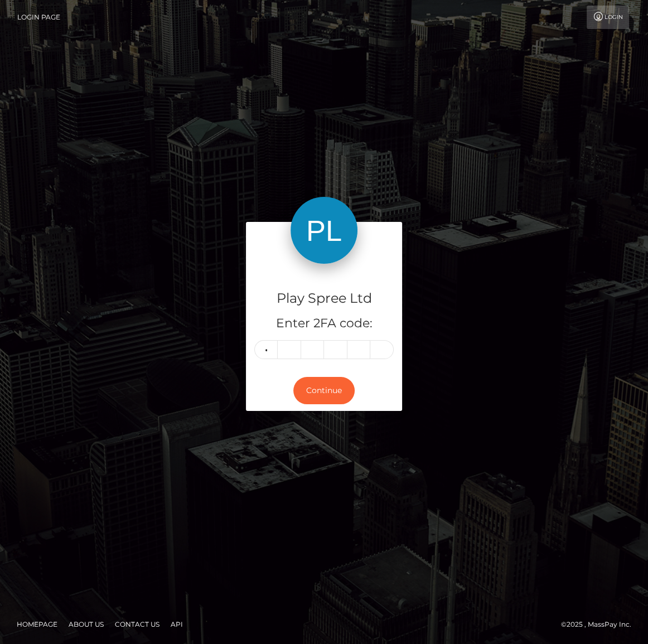 This screenshot has height=644, width=648. Describe the element at coordinates (176, 623) in the screenshot. I see `a: API` at that location.